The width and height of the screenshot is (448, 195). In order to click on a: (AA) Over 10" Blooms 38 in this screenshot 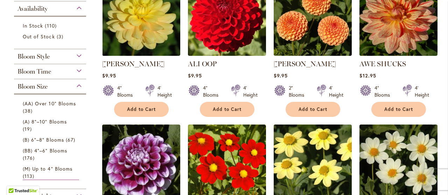, I will do `click(51, 107)`.